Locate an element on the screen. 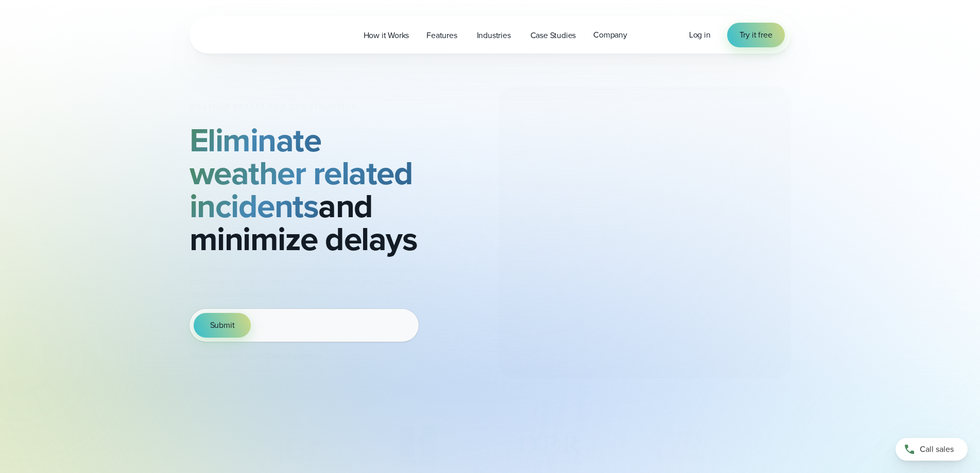 The height and width of the screenshot is (473, 980). span: Features is located at coordinates (441, 36).